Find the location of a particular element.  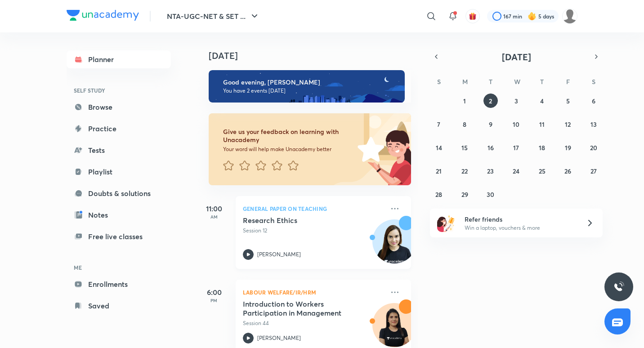

img: Company Logo is located at coordinates (103, 15).